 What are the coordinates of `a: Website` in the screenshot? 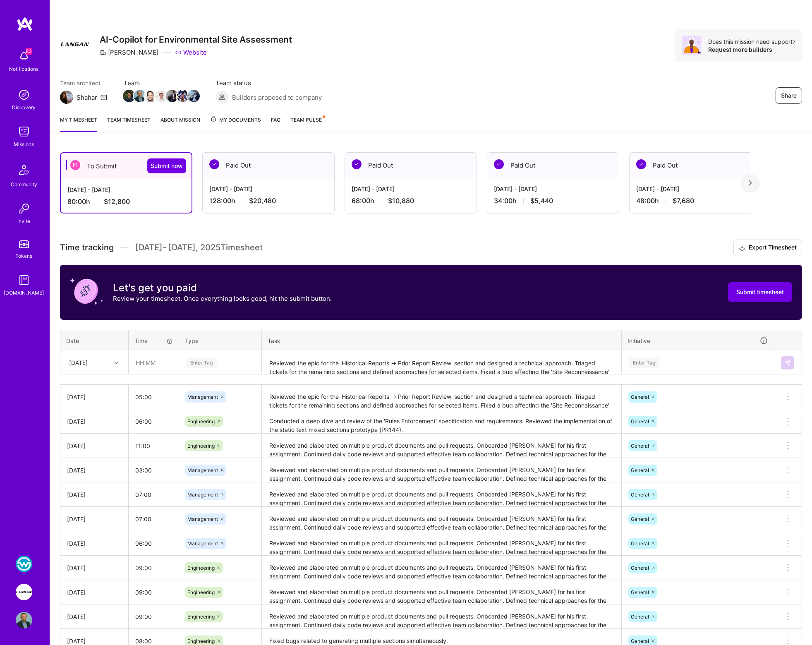 It's located at (190, 52).